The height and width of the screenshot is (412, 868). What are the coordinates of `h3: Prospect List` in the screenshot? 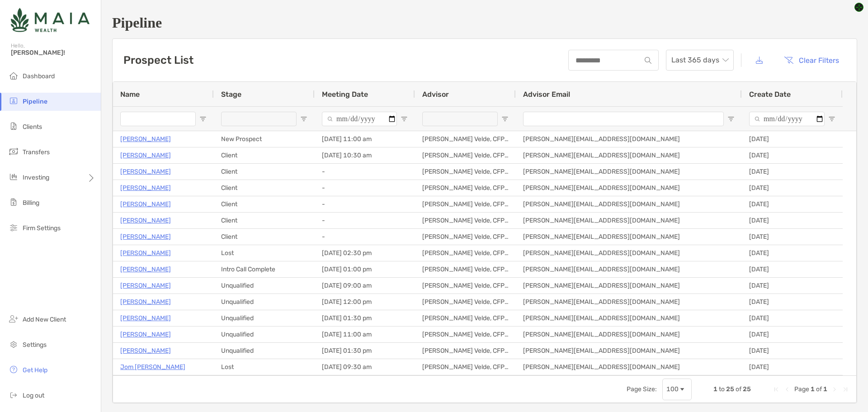 It's located at (158, 60).